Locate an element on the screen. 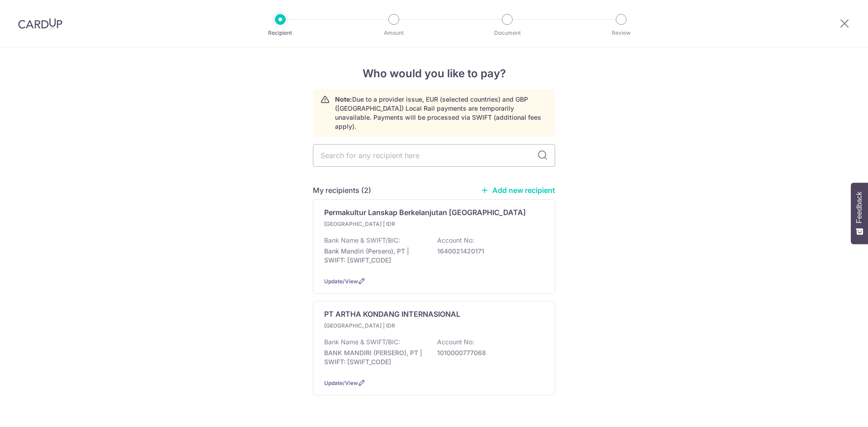  img: CardUp is located at coordinates (40, 23).